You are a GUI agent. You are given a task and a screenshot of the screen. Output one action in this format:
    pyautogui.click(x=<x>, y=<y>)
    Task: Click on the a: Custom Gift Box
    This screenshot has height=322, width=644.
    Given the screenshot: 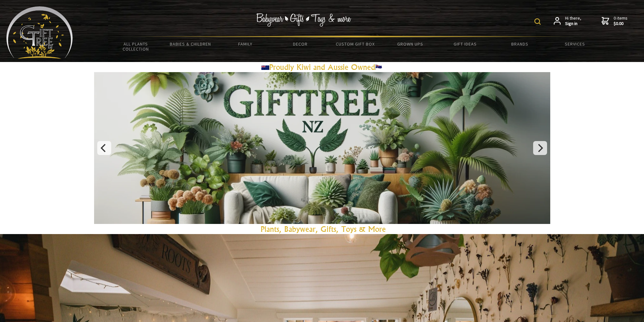 What is the action you would take?
    pyautogui.click(x=355, y=44)
    